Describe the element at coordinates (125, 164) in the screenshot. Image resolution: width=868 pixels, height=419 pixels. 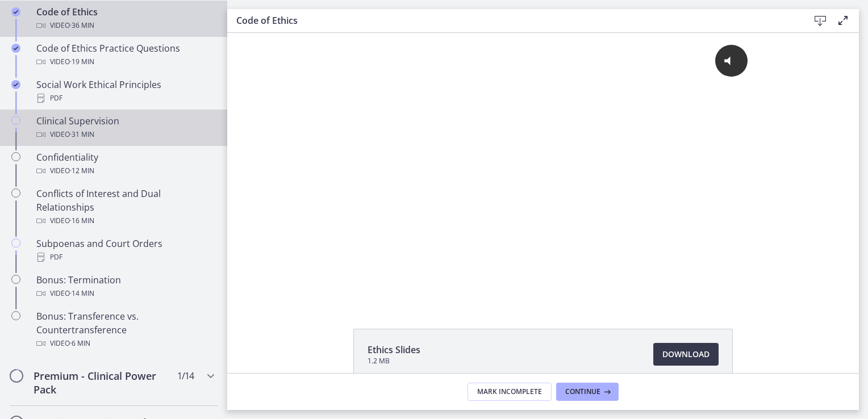
I see `div: Confidentiality` at that location.